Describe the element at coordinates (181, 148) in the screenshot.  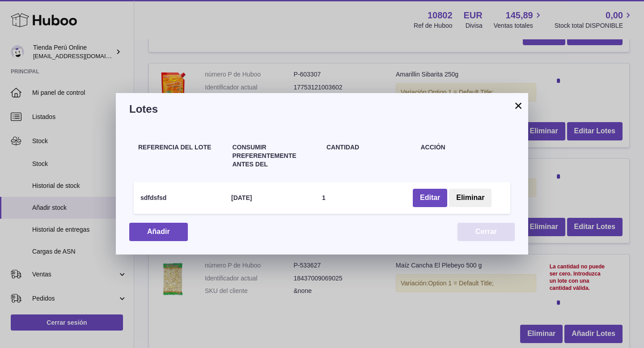
I see `h4: Referencia del lote` at that location.